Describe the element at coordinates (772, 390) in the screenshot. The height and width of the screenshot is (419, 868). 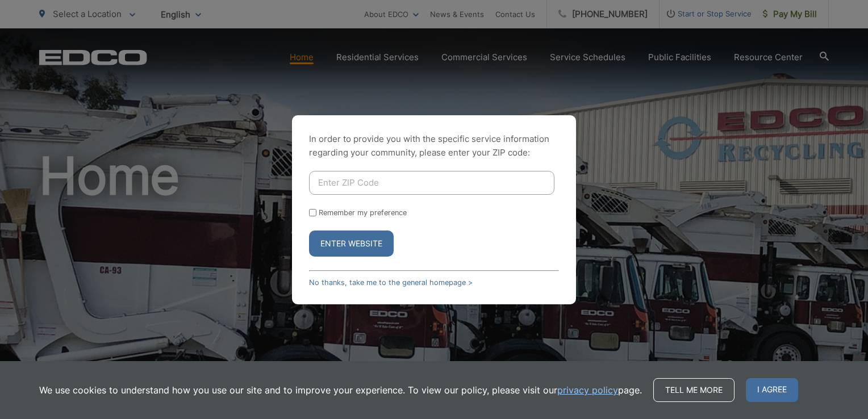
I see `span: I agree` at that location.